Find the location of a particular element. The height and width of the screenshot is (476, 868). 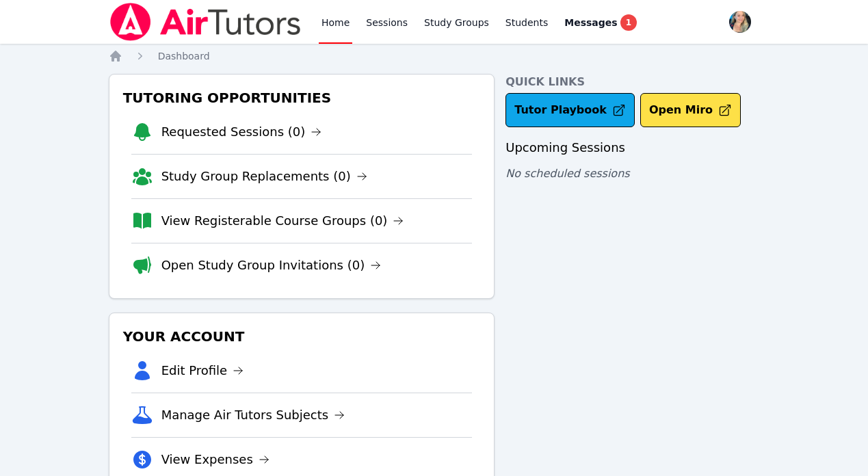

a: Dashboard is located at coordinates (184, 56).